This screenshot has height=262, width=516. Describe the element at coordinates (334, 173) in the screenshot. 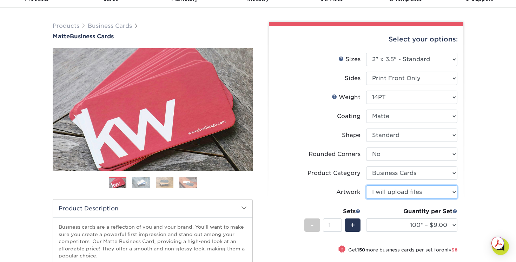

I see `div: Product Category` at that location.